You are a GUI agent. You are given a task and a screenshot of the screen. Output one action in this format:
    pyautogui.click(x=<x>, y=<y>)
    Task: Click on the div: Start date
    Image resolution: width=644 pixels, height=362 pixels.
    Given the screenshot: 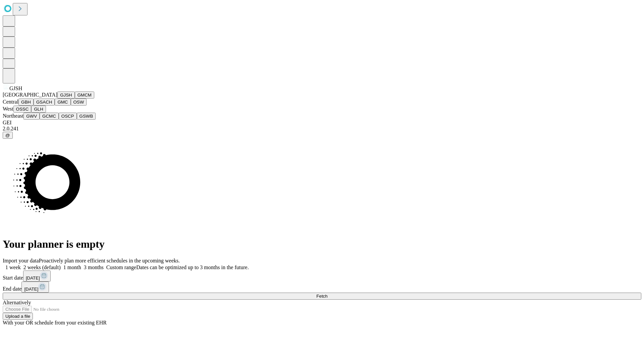 What is the action you would take?
    pyautogui.click(x=322, y=276)
    